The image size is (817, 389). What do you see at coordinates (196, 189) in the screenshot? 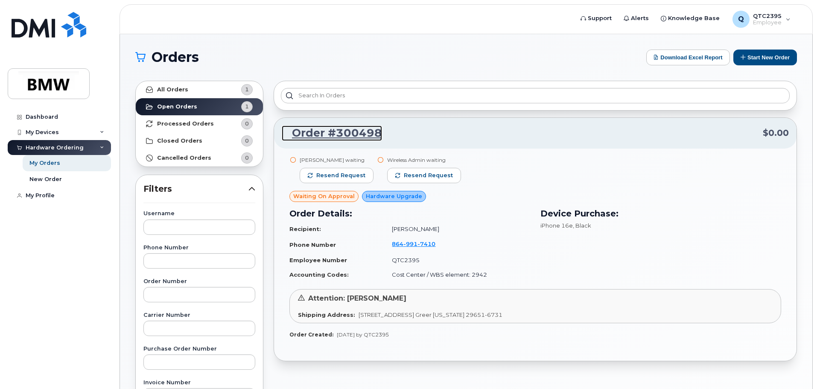
I see `span: Filters` at bounding box center [196, 189].